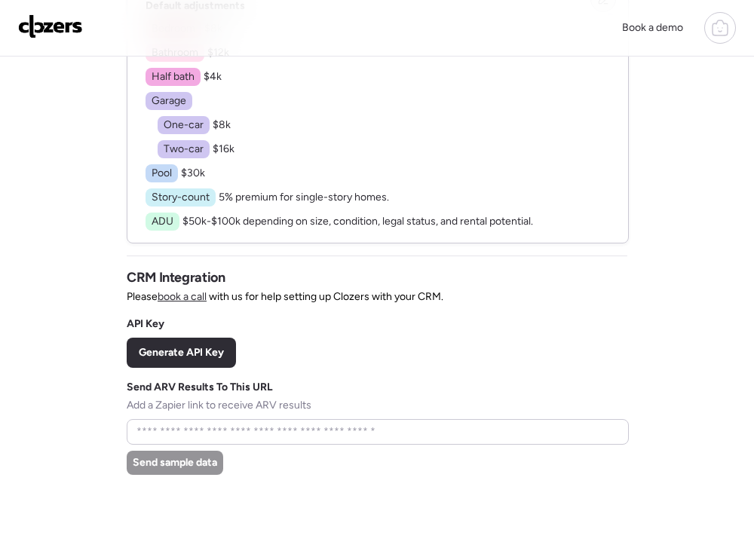 The image size is (754, 560). I want to click on span: One-car, so click(183, 125).